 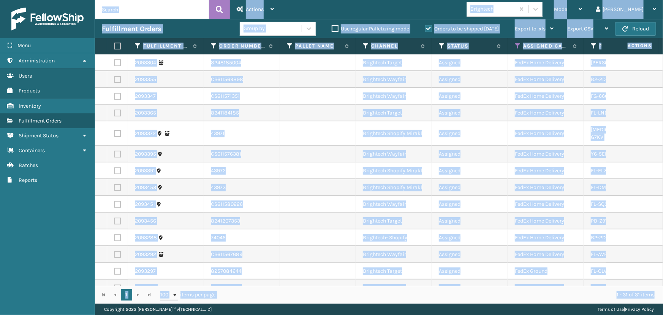 What do you see at coordinates (242, 96) in the screenshot?
I see `td: CS611571351` at bounding box center [242, 96].